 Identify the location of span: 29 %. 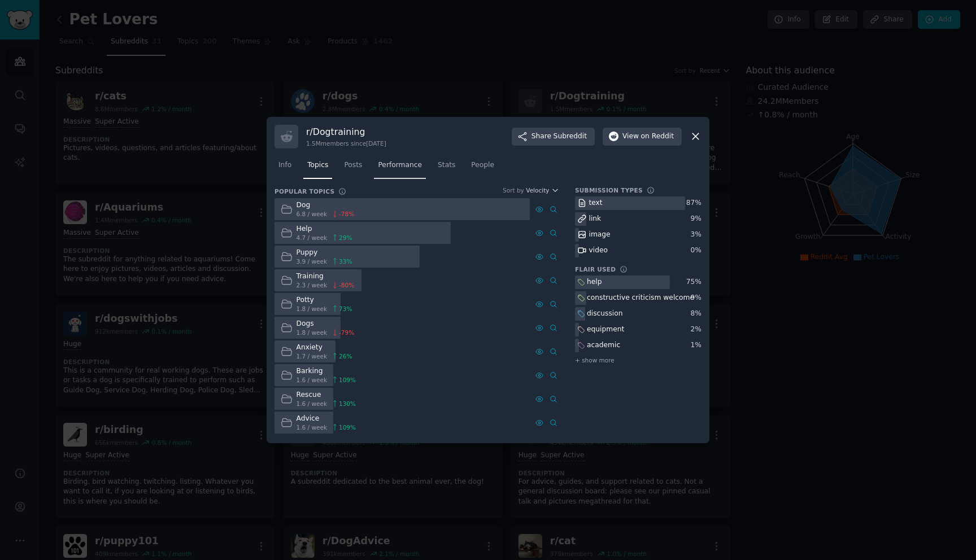
(345, 238).